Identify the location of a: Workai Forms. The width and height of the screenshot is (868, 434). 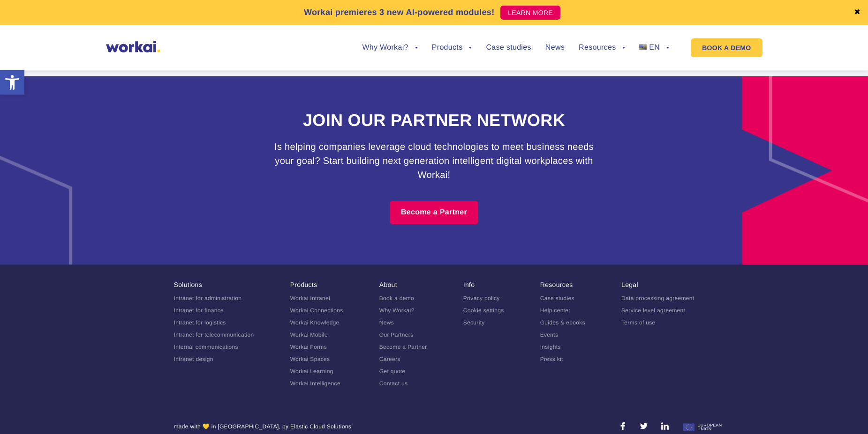
(309, 347).